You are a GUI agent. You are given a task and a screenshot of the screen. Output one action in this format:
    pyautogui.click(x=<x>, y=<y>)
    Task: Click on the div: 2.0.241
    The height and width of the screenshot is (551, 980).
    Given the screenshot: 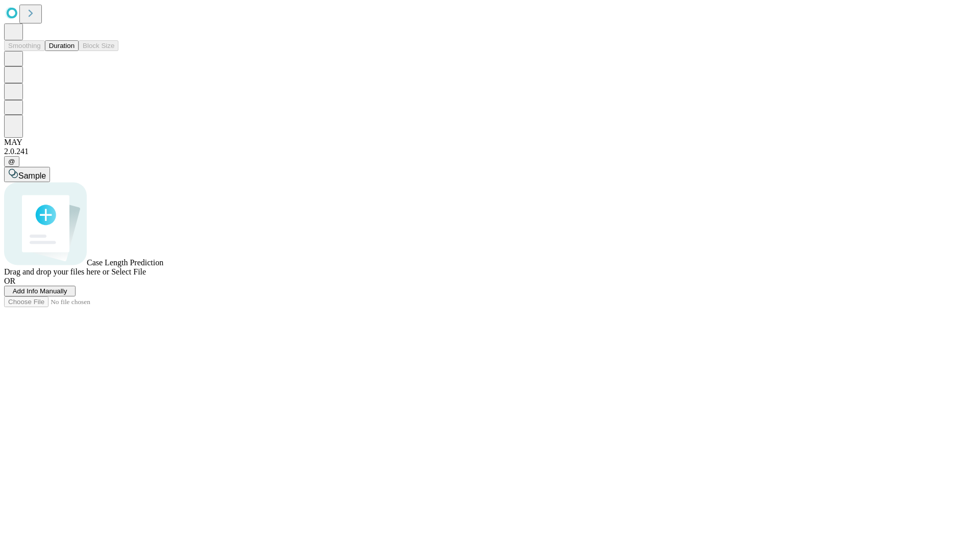 What is the action you would take?
    pyautogui.click(x=490, y=151)
    